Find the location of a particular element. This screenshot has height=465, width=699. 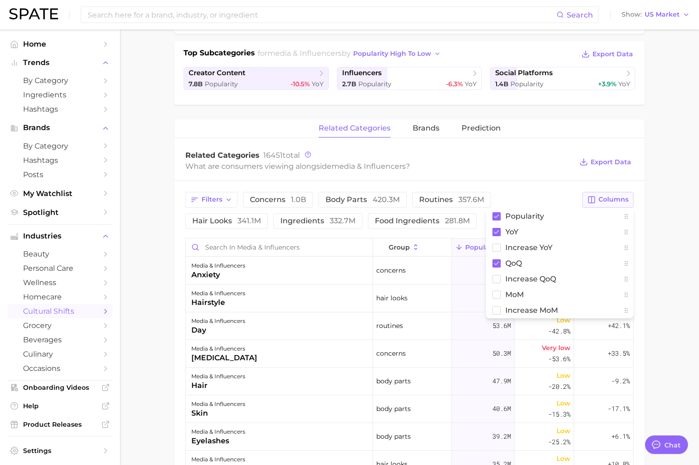

a: Home is located at coordinates (60, 44).